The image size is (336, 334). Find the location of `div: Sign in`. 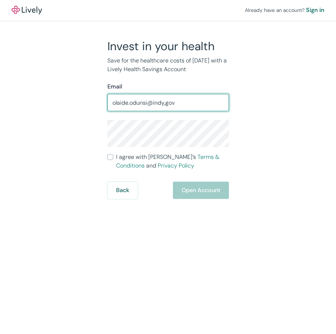

div: Sign in is located at coordinates (315, 10).